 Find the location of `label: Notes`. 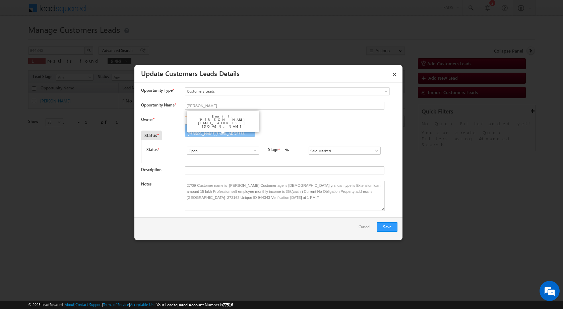

label: Notes is located at coordinates (146, 184).